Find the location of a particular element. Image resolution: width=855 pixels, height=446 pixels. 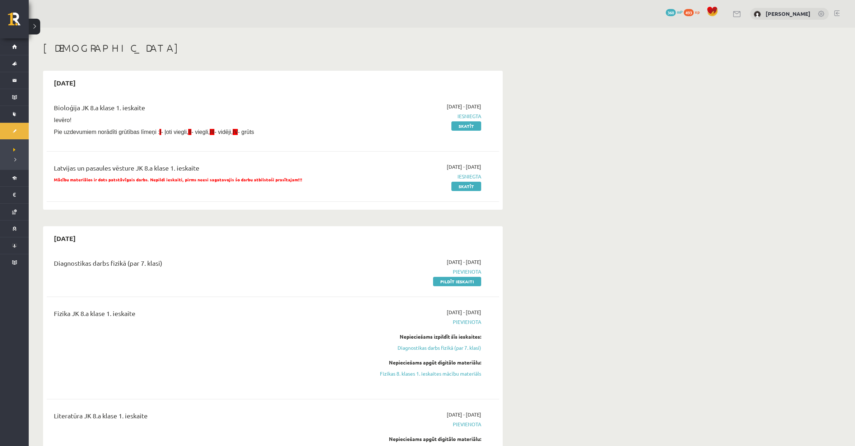

div: Literatūra JK 8.a klase 1. ieskaite is located at coordinates (194, 417).